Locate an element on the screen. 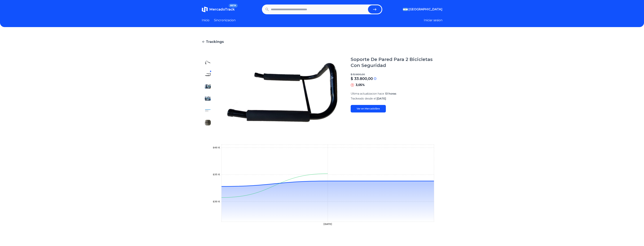 The image size is (644, 246). p: $ 32.800,00 is located at coordinates (397, 75).